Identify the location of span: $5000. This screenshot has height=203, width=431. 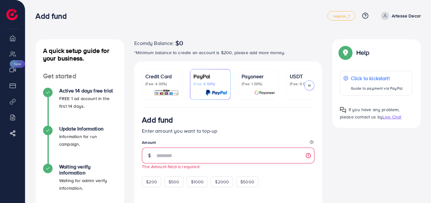
(248, 182).